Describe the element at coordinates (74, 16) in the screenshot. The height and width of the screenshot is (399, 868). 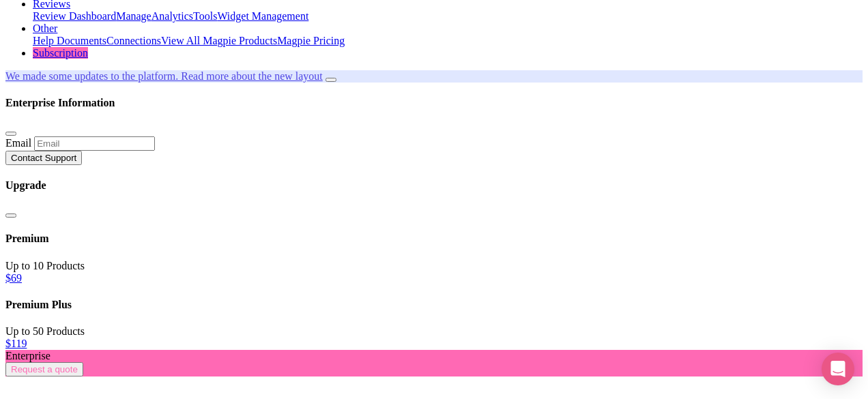
I see `a: Review Dashboard` at that location.